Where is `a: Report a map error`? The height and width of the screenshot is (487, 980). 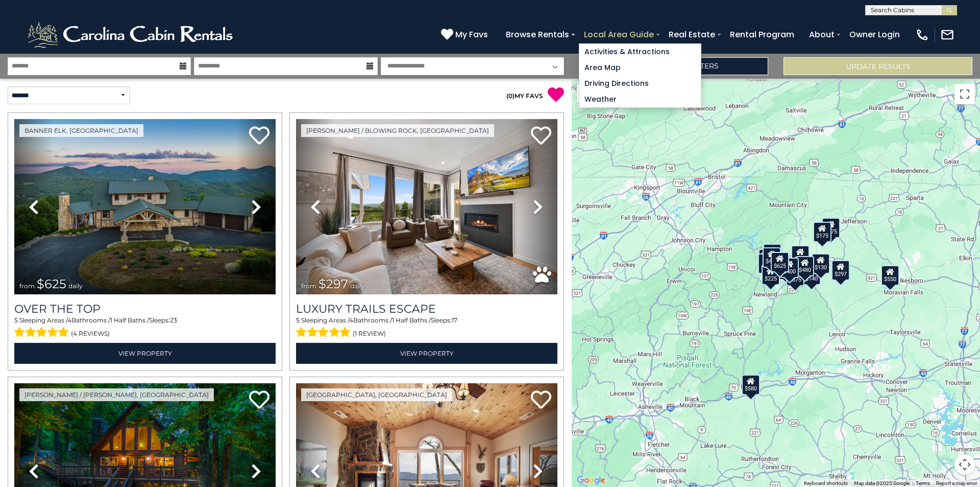 a: Report a map error is located at coordinates (956, 482).